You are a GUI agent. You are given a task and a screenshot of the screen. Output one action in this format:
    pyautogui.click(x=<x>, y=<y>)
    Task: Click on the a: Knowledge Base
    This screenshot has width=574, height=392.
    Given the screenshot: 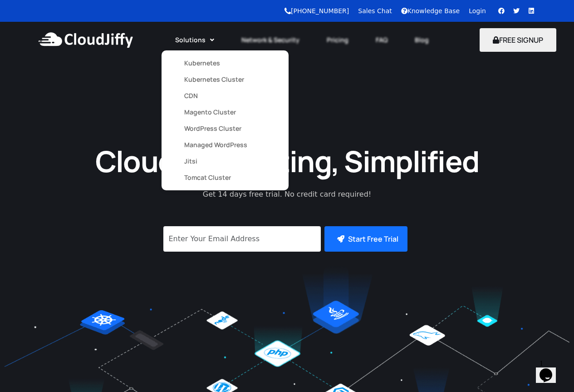 What is the action you would take?
    pyautogui.click(x=431, y=11)
    